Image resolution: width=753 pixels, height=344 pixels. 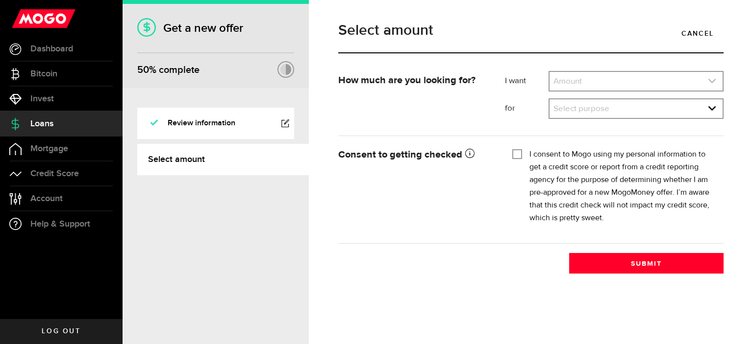 I want to click on h1: Get a new offer, so click(x=216, y=28).